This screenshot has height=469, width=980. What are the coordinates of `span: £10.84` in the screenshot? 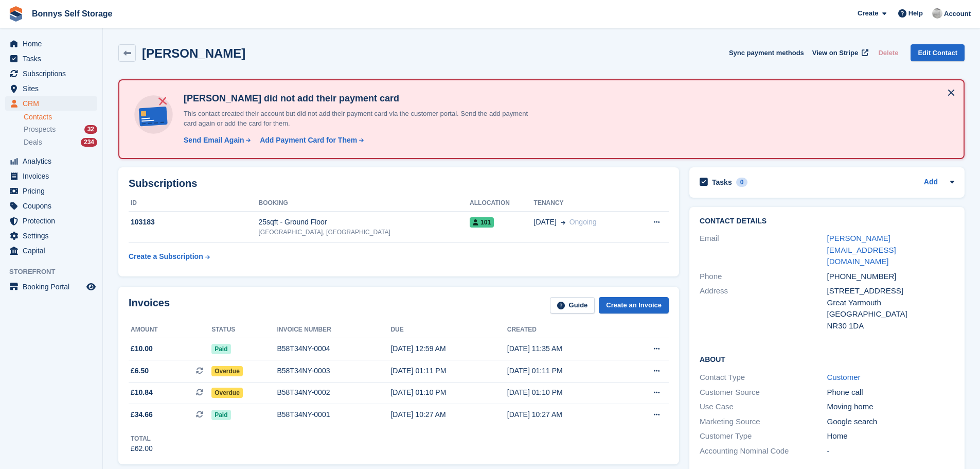 It's located at (142, 392).